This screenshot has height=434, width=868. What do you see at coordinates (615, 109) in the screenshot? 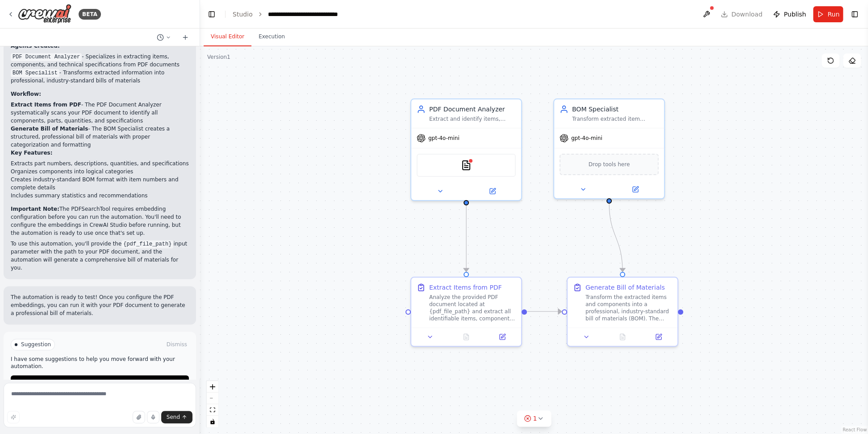
I see `div: BOM Specialist` at bounding box center [615, 109].